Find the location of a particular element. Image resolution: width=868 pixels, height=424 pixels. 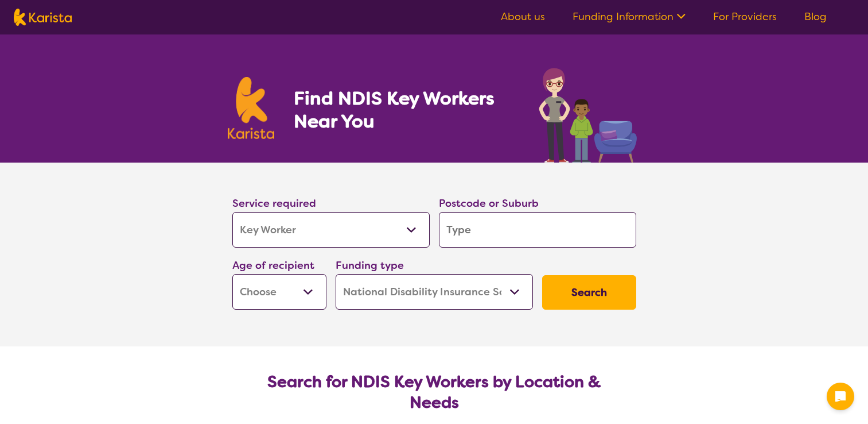

img: key-worker is located at coordinates (588, 112).